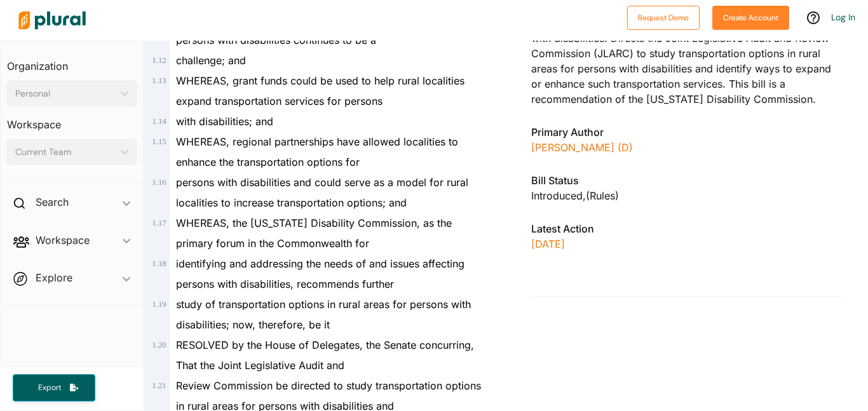 The height and width of the screenshot is (411, 868). Describe the element at coordinates (159, 345) in the screenshot. I see `span: 1 . 20` at that location.